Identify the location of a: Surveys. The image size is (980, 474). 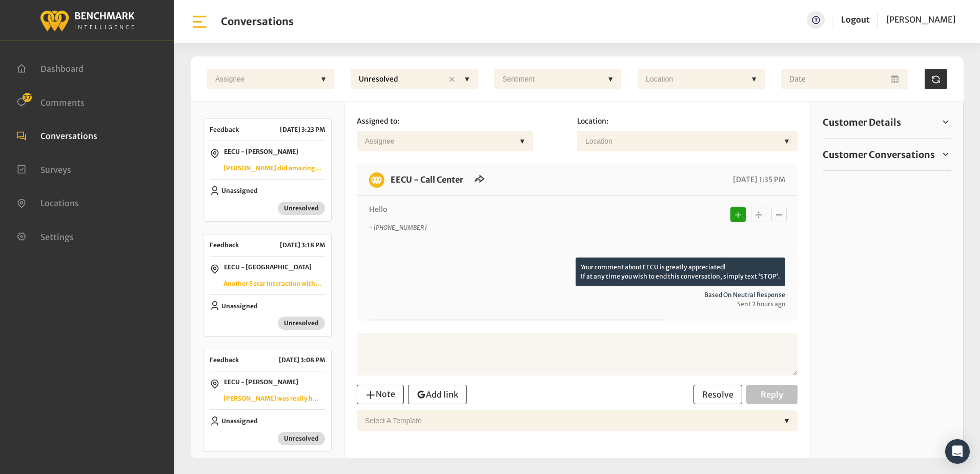
(44, 169).